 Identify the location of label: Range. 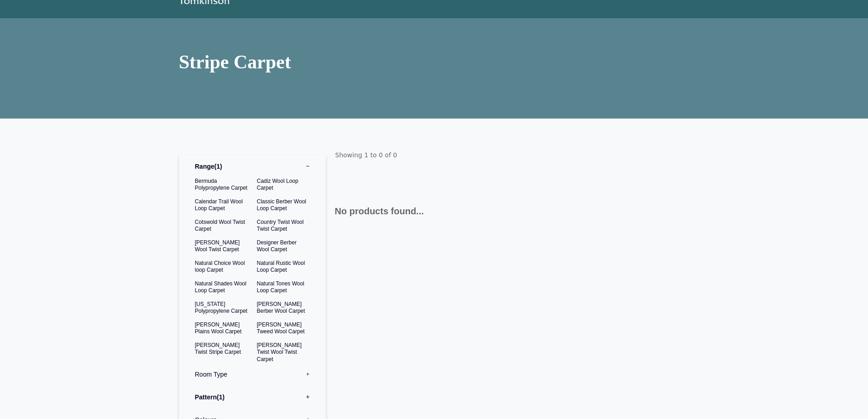
(253, 166).